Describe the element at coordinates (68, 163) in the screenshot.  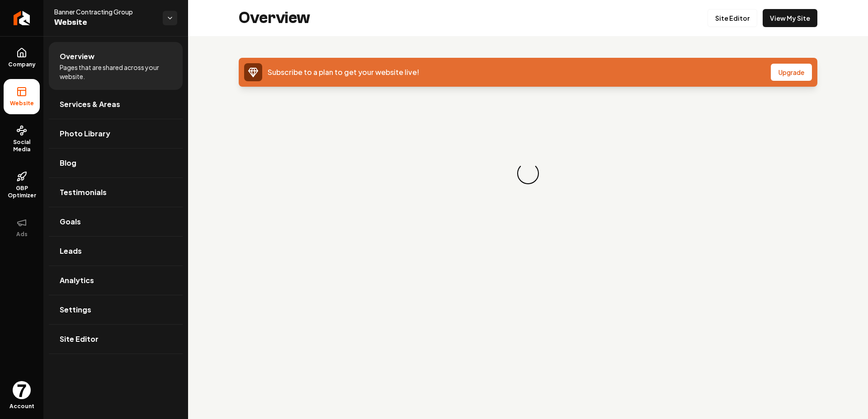
I see `span: Blog` at that location.